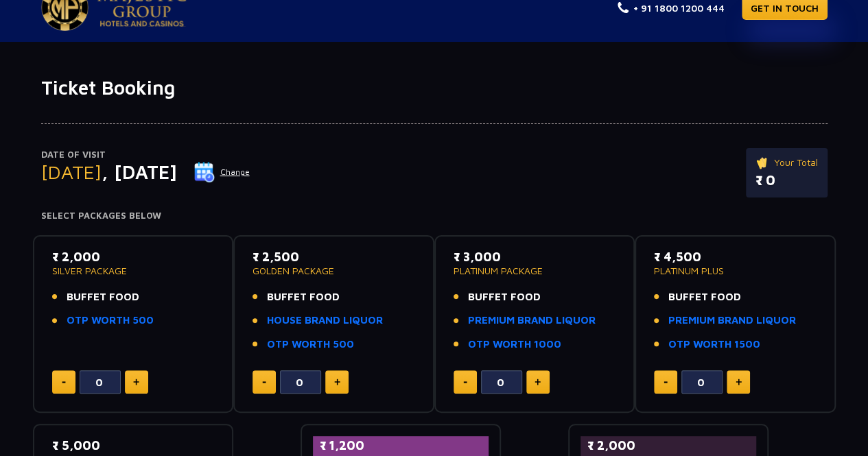 The width and height of the screenshot is (868, 456). What do you see at coordinates (435, 216) in the screenshot?
I see `h4: Select Packages Below` at bounding box center [435, 216].